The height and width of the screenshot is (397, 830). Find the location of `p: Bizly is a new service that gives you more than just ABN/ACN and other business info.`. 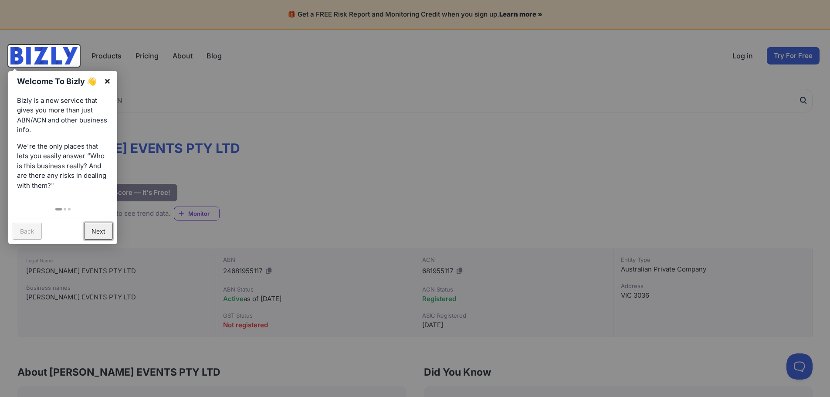

p: Bizly is a new service that gives you more than just ABN/ACN and other business info. is located at coordinates (63, 115).